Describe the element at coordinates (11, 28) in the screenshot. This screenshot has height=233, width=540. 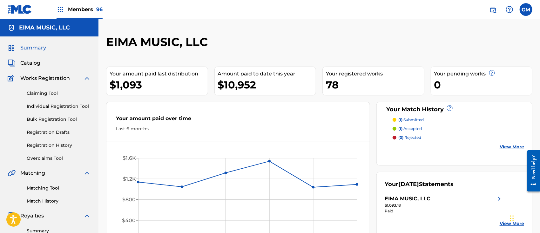
I see `img: Accounts` at that location.